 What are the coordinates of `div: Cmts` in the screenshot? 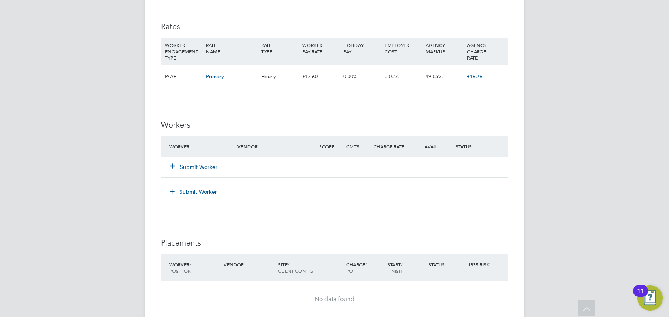 It's located at (358, 146).